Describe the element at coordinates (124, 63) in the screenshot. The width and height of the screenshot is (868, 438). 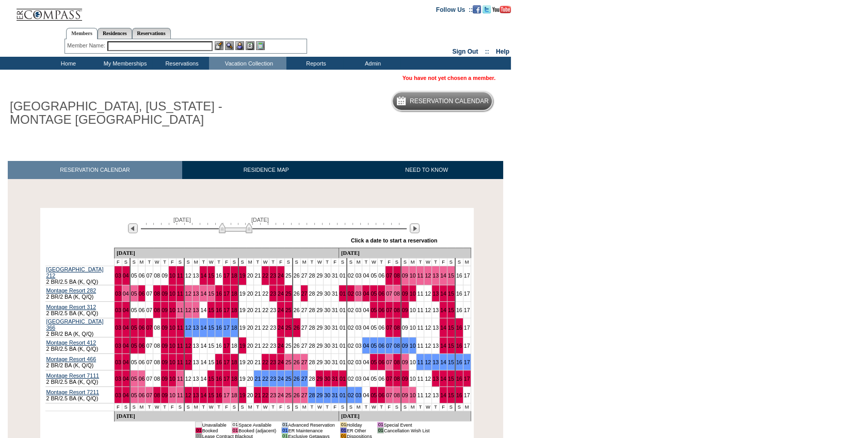
I see `td: My Memberships` at that location.